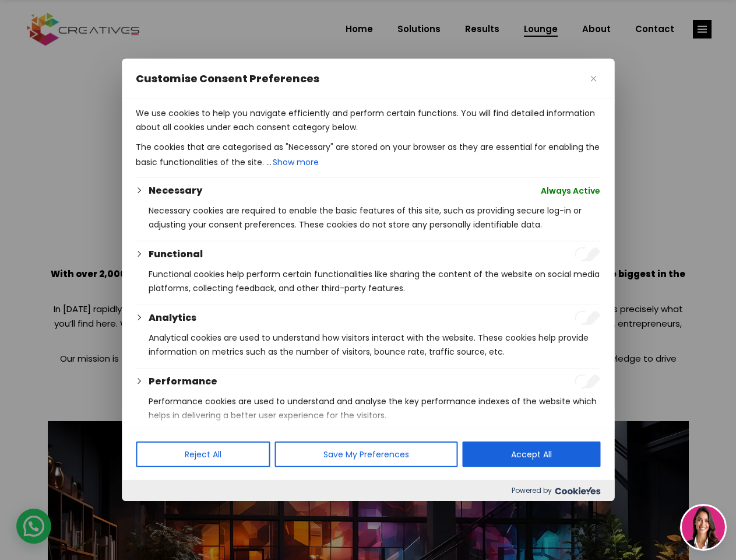 The width and height of the screenshot is (736, 560). I want to click on button: Save My Preferences, so click(366, 454).